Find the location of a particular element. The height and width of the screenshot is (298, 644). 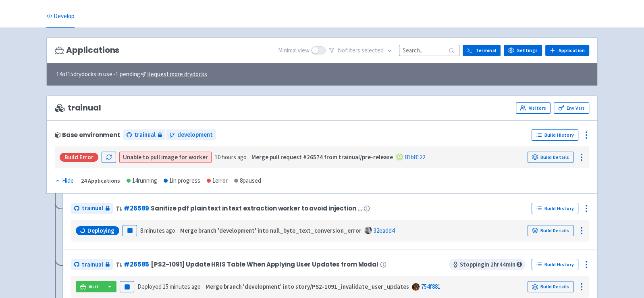

div: 8 paused is located at coordinates (248, 181).